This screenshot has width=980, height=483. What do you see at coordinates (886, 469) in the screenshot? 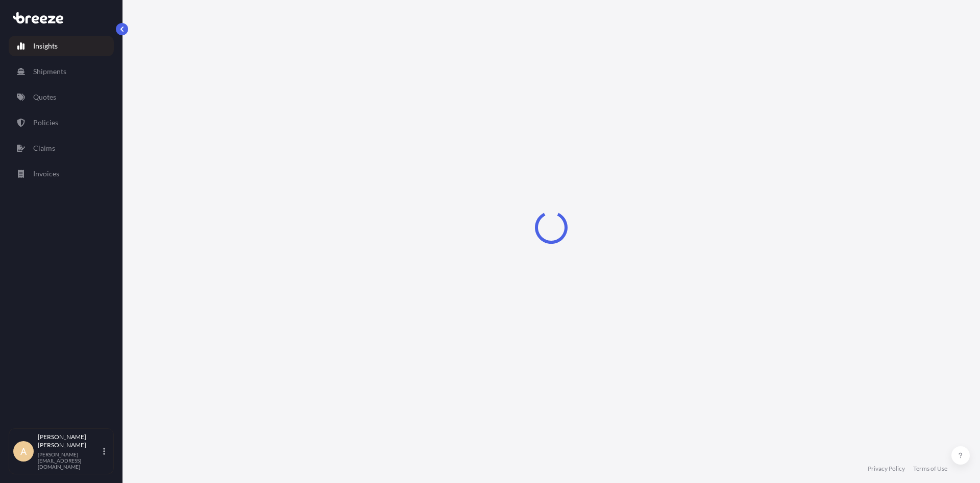
I see `p: Privacy Policy` at bounding box center [886, 469].